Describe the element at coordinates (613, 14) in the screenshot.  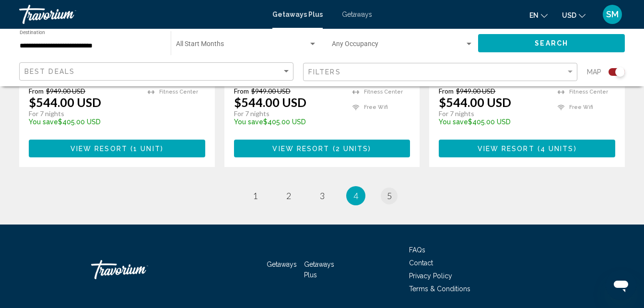
I see `button: User Menu` at that location.